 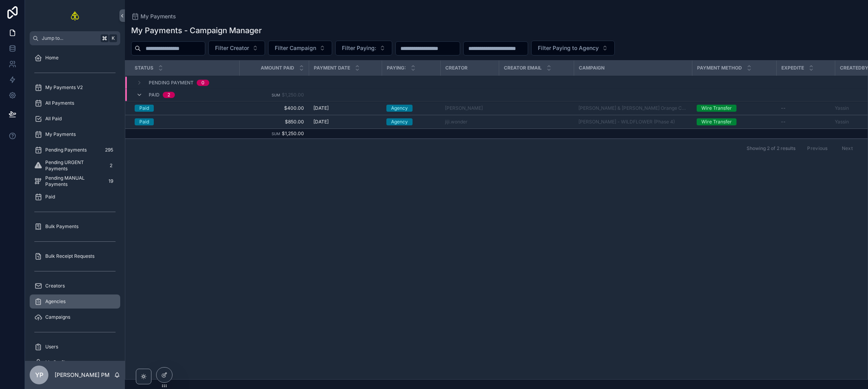 What do you see at coordinates (58, 317) in the screenshot?
I see `span: Campaigns` at bounding box center [58, 317].